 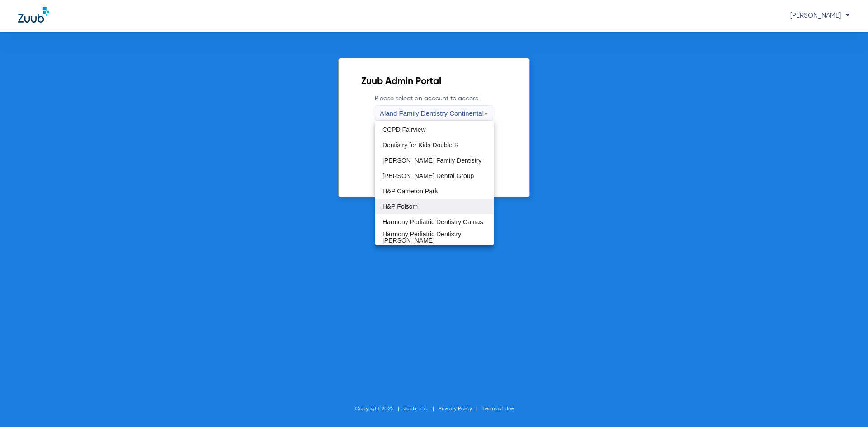 What do you see at coordinates (410, 191) in the screenshot?
I see `span: H&P Cameron Park` at bounding box center [410, 191].